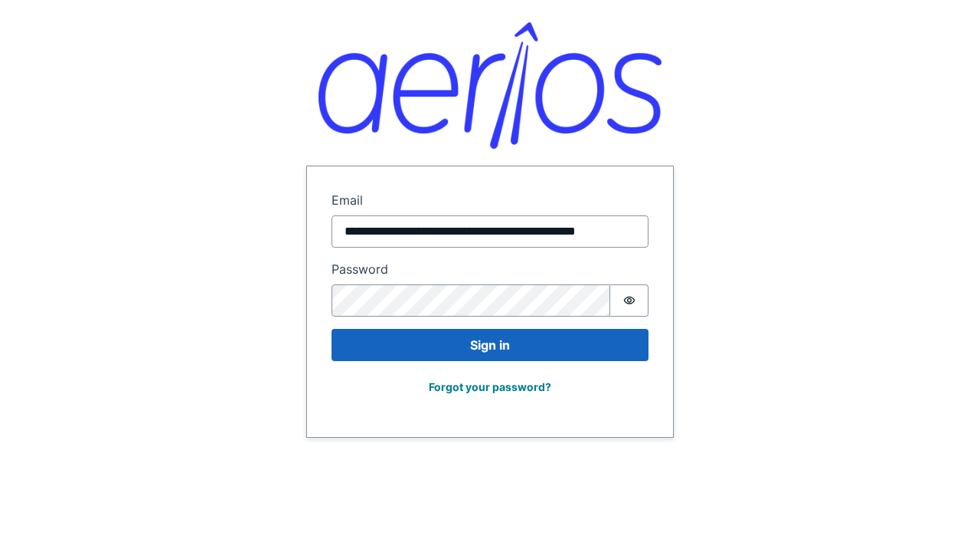 The width and height of the screenshot is (980, 552). I want to click on img: Aerios logo, so click(490, 85).